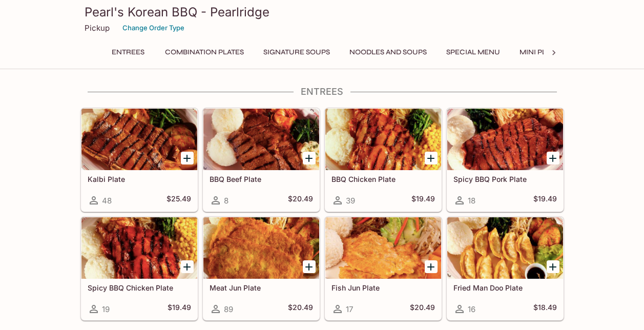  What do you see at coordinates (309, 158) in the screenshot?
I see `button: Add BBQ Beef Plate` at bounding box center [309, 158].